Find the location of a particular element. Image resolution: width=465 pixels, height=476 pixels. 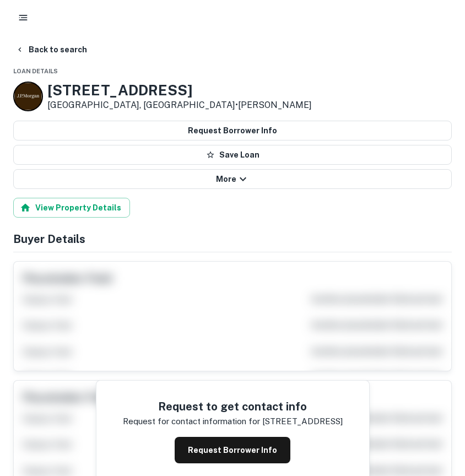

h4: Buyer Details is located at coordinates (232, 240).